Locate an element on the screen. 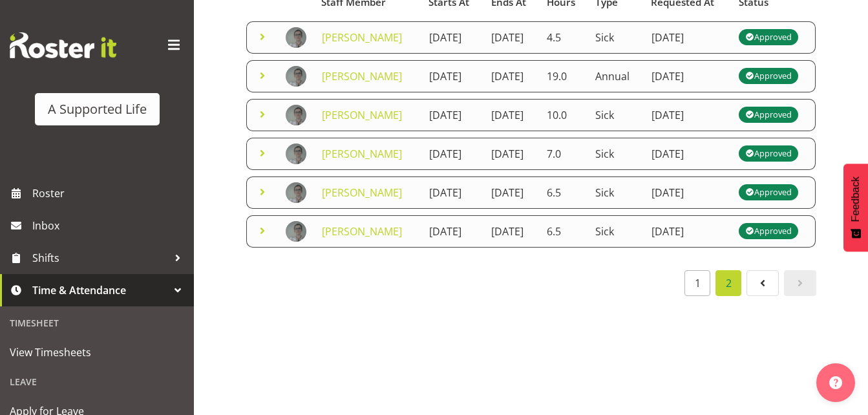 This screenshot has width=868, height=415. td: 10.0 is located at coordinates (563, 115).